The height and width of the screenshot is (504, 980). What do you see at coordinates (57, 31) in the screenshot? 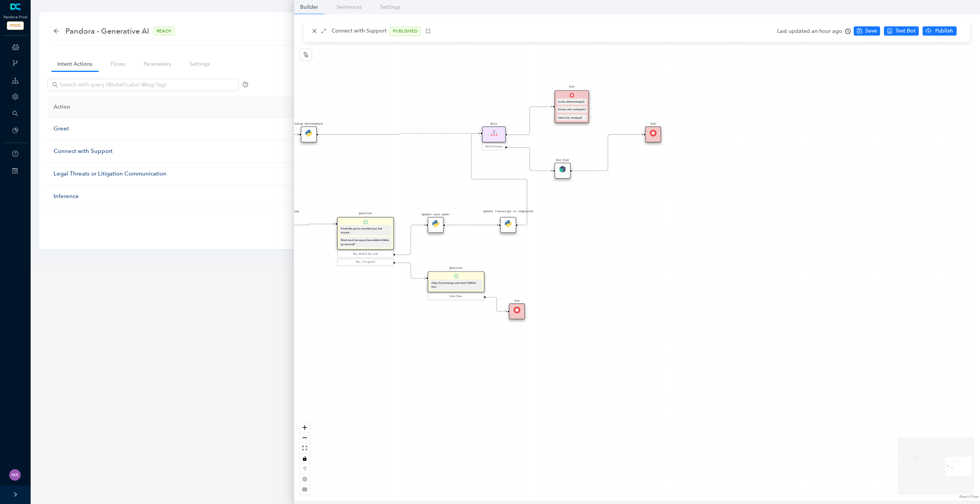
I see `span: arrow-left` at bounding box center [57, 31].